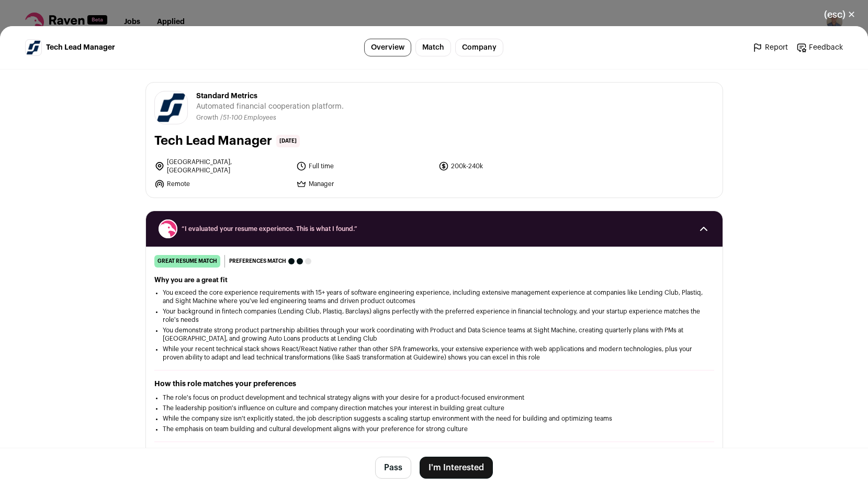 This screenshot has width=868, height=487. I want to click on a: Company, so click(480, 48).